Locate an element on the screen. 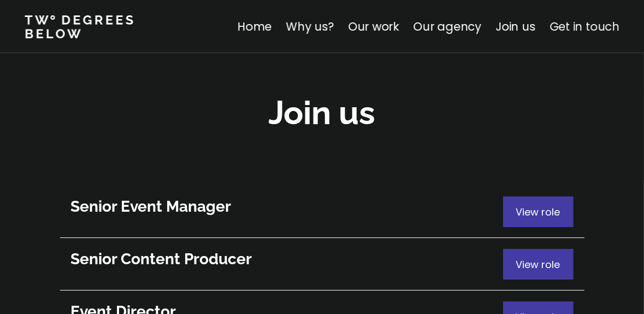 The image size is (644, 314). a: Join us is located at coordinates (515, 26).